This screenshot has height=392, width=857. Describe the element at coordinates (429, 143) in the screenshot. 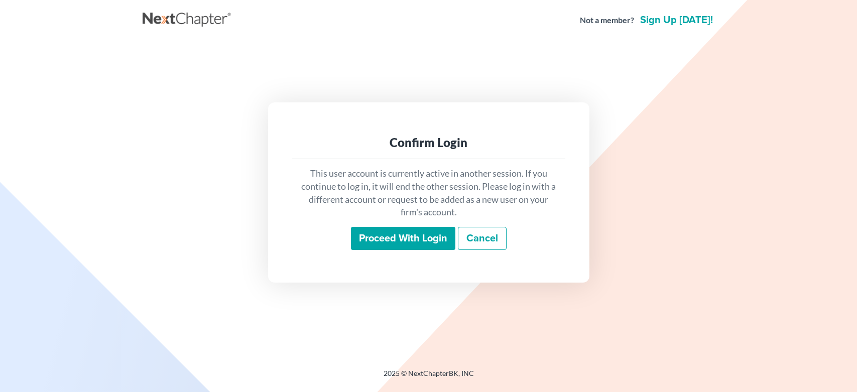

I see `div: Confirm Login` at that location.